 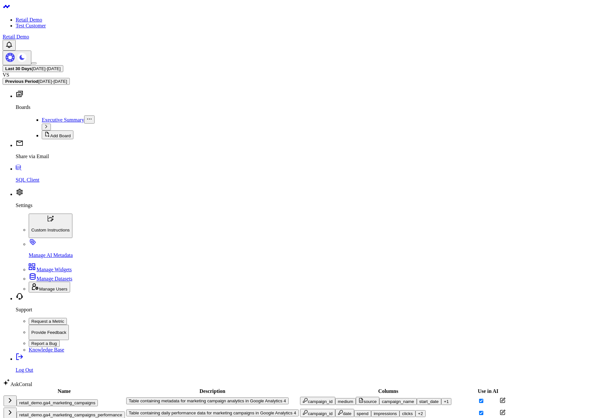 What do you see at coordinates (19, 68) in the screenshot?
I see `b: Last 30 Days` at bounding box center [19, 68].